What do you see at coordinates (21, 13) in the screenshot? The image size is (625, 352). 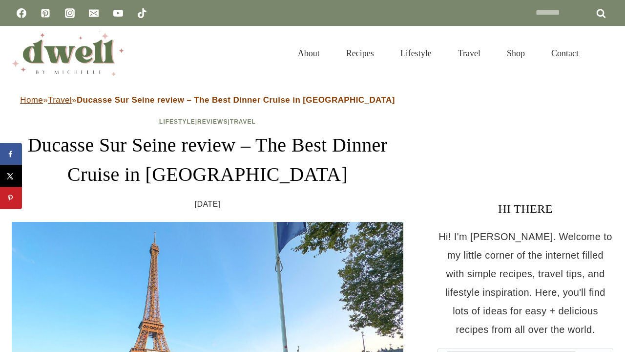 I see `a: Facebook` at bounding box center [21, 13].